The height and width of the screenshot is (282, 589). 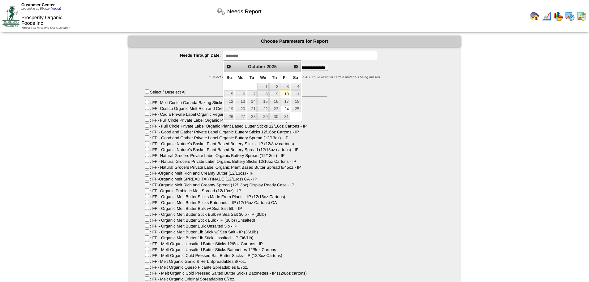 What do you see at coordinates (285, 86) in the screenshot?
I see `a: 3` at bounding box center [285, 86].